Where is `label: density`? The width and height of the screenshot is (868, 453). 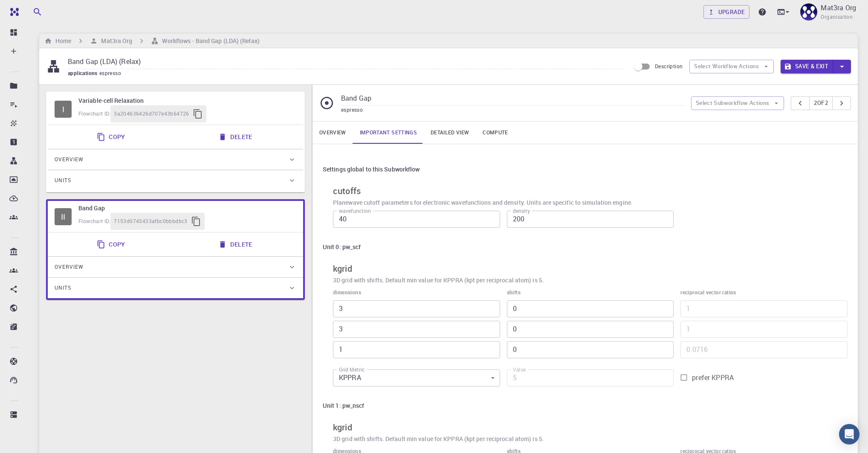 label: density is located at coordinates (521, 211).